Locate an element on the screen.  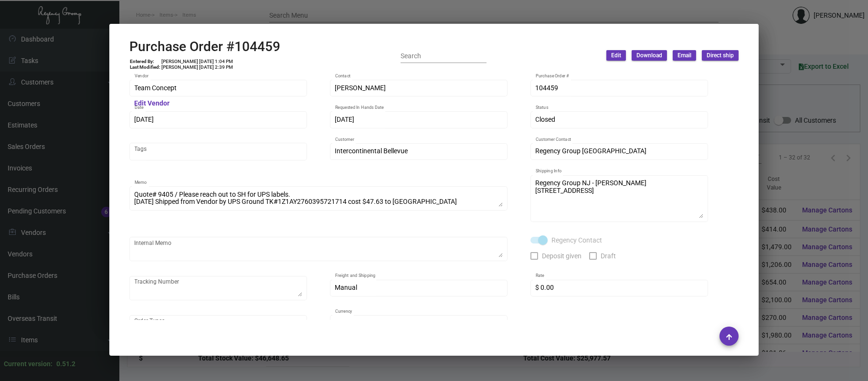
span: Closed is located at coordinates (546, 119).